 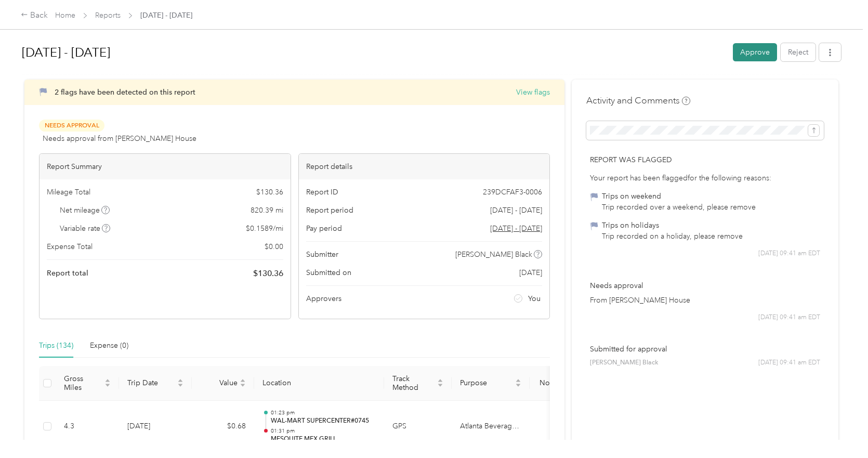 I want to click on span: Net mileage, so click(x=85, y=210).